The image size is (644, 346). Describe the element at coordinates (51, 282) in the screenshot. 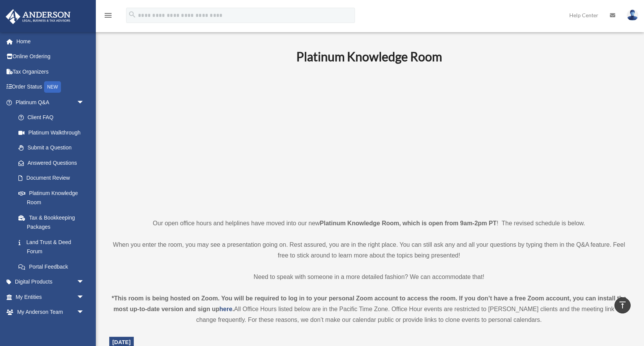

I see `a: Digital Productsarrow_drop_down` at that location.